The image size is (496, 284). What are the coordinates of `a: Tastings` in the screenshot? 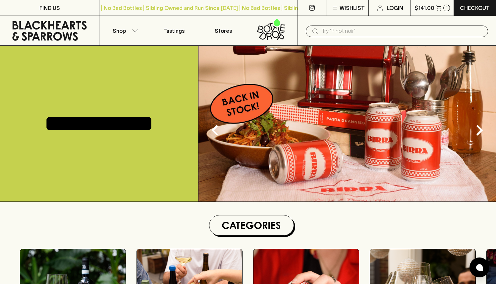 It's located at (174, 30).